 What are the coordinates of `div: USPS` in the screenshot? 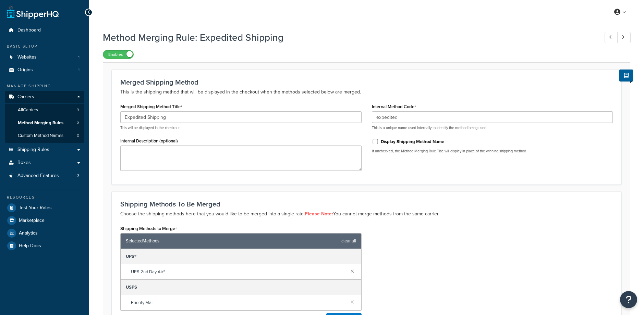 It's located at (241, 288).